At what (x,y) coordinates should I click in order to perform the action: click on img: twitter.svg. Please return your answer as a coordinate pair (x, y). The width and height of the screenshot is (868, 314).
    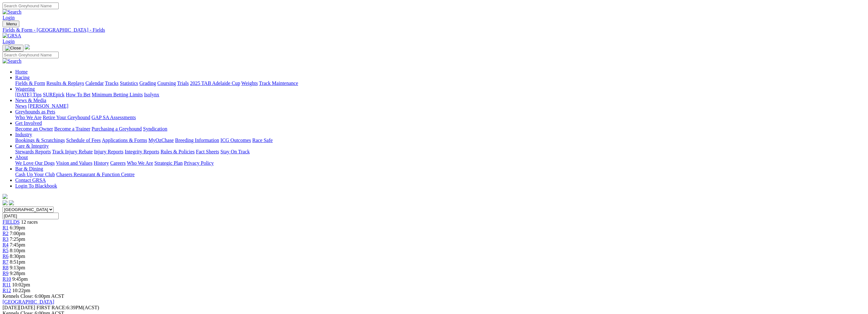
    Looking at the image, I should click on (11, 203).